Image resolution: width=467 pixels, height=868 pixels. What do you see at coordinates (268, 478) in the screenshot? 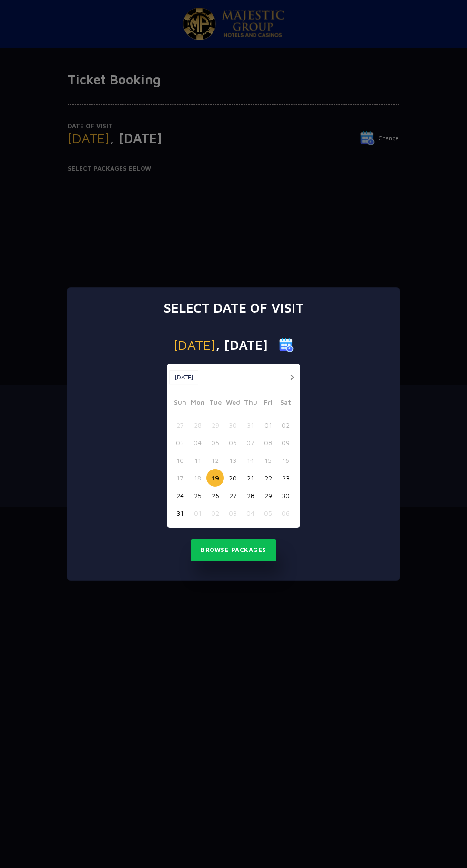
I see `button: 22` at bounding box center [268, 478].